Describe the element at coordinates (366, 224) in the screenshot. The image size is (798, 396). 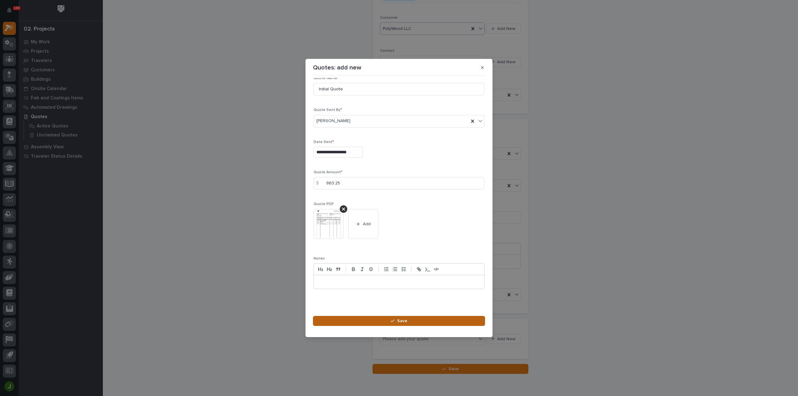
I see `span: Add` at that location.